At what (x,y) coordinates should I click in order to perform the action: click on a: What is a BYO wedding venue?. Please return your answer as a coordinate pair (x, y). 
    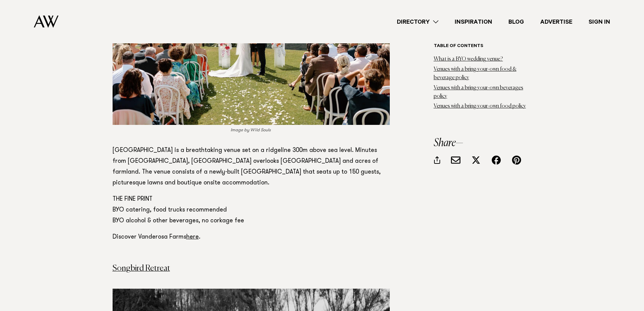
    Looking at the image, I should click on (468, 59).